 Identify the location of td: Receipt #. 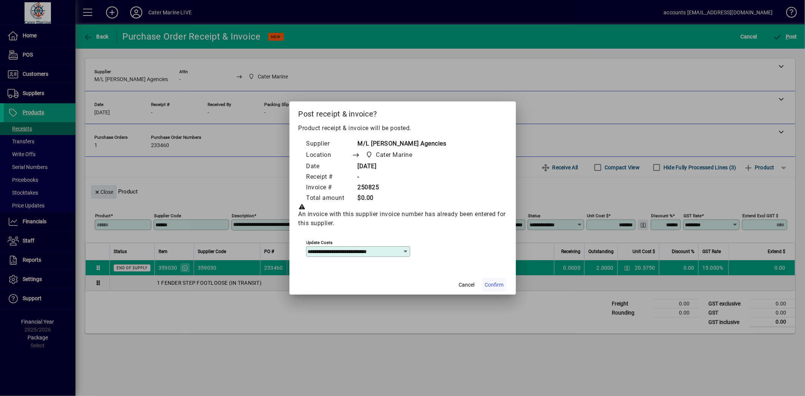
(329, 177).